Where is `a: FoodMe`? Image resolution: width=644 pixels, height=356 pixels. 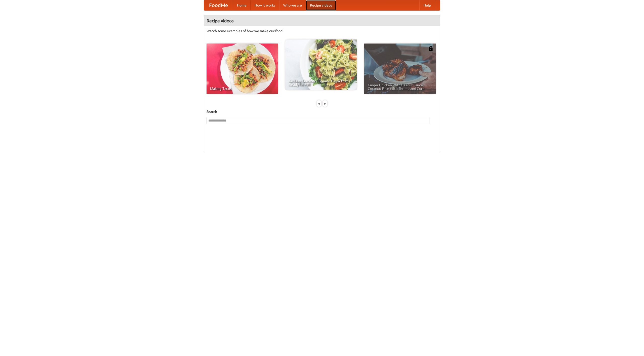 a: FoodMe is located at coordinates (218, 5).